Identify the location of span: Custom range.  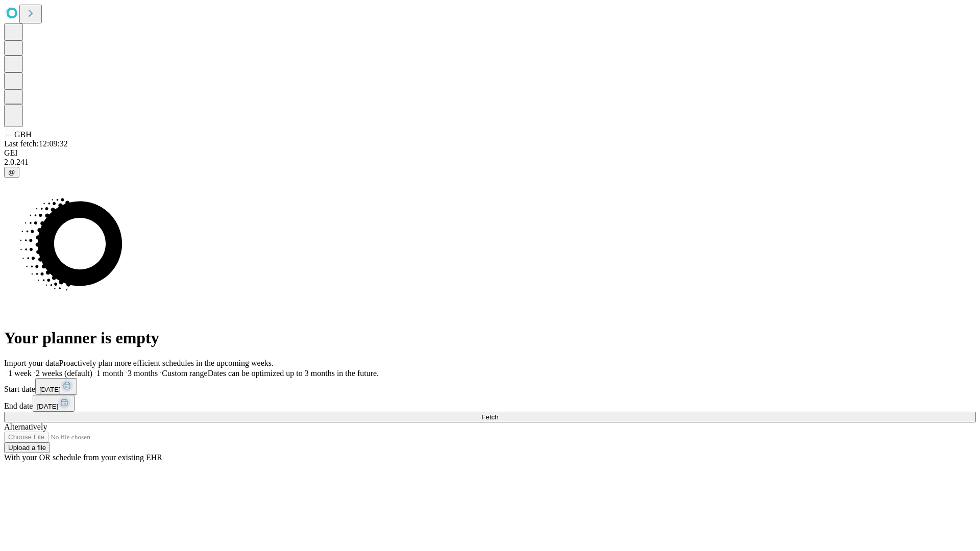
(185, 373).